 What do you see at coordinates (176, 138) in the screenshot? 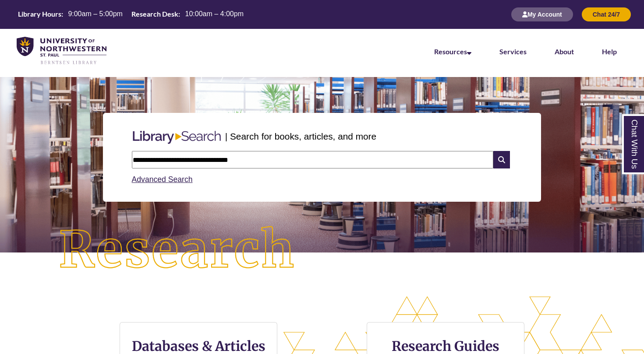
I see `img: Libary Search` at bounding box center [176, 138].